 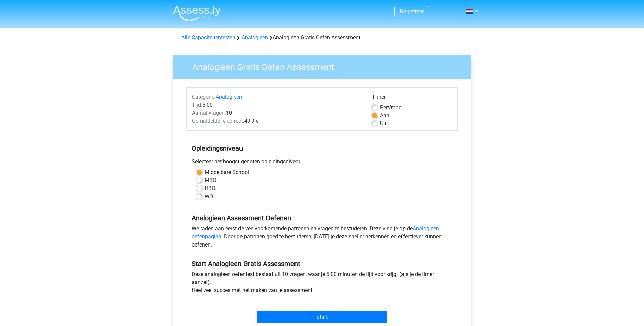 What do you see at coordinates (210, 180) in the screenshot?
I see `label: MBO` at bounding box center [210, 180].